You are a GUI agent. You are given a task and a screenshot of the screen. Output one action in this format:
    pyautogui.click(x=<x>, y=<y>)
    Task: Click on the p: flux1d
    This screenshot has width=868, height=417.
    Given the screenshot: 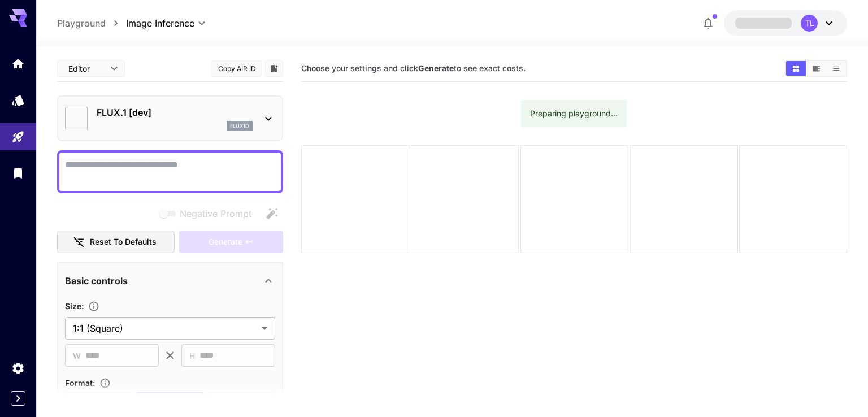 What is the action you would take?
    pyautogui.click(x=240, y=126)
    